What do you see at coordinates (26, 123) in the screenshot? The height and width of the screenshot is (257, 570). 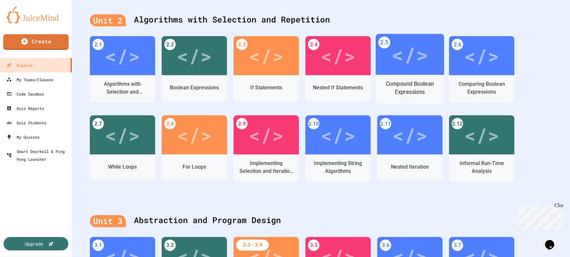 I see `div: Quiz Students` at bounding box center [26, 123].